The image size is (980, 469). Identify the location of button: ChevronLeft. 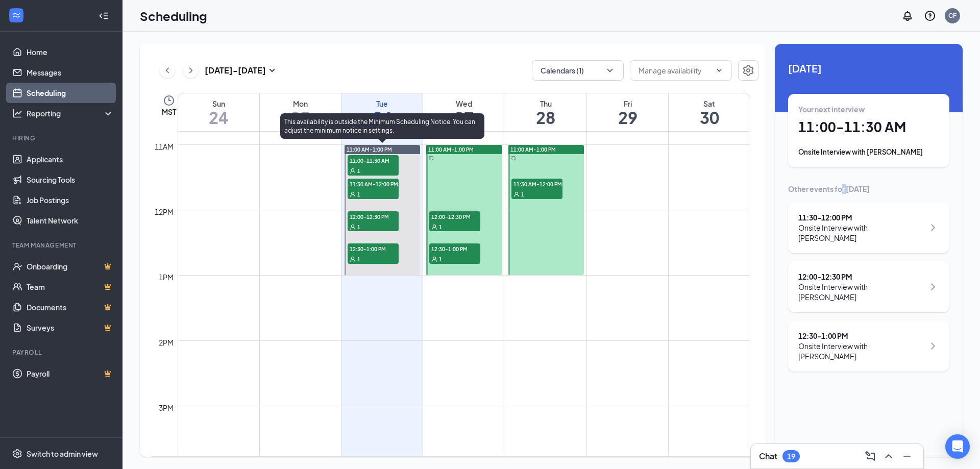
(167, 71).